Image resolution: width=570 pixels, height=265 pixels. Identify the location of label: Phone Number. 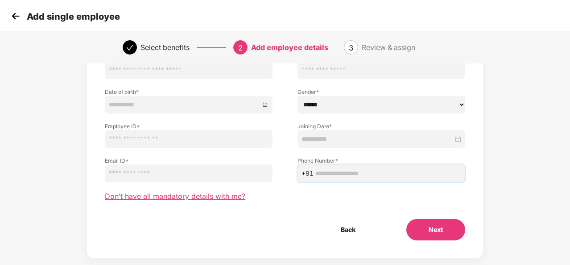
(381, 160).